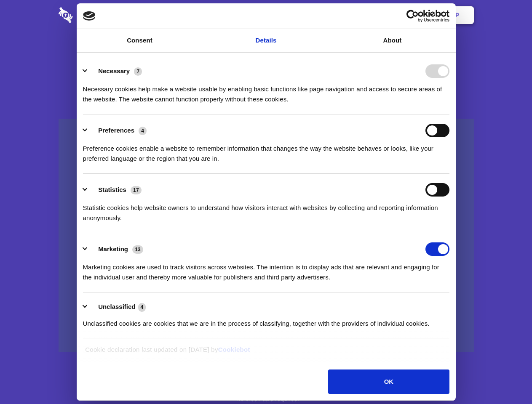 This screenshot has height=404, width=532. Describe the element at coordinates (140, 41) in the screenshot. I see `a: Consent` at that location.